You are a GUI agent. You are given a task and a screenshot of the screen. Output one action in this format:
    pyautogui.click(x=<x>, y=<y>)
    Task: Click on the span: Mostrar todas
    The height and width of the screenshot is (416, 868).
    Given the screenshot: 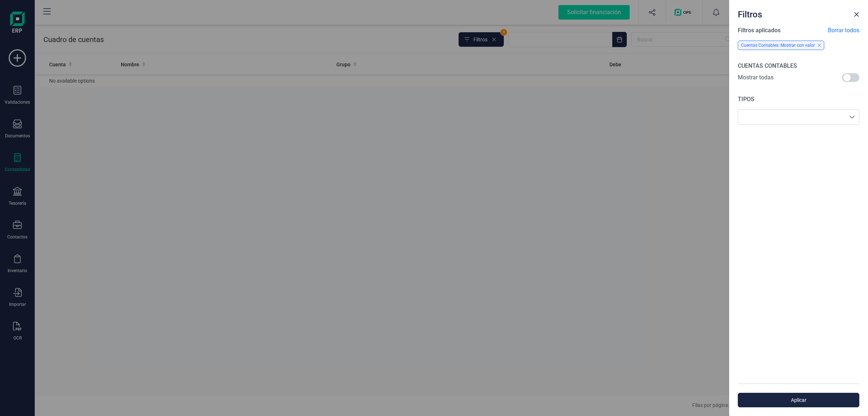 What is the action you would take?
    pyautogui.click(x=756, y=78)
    